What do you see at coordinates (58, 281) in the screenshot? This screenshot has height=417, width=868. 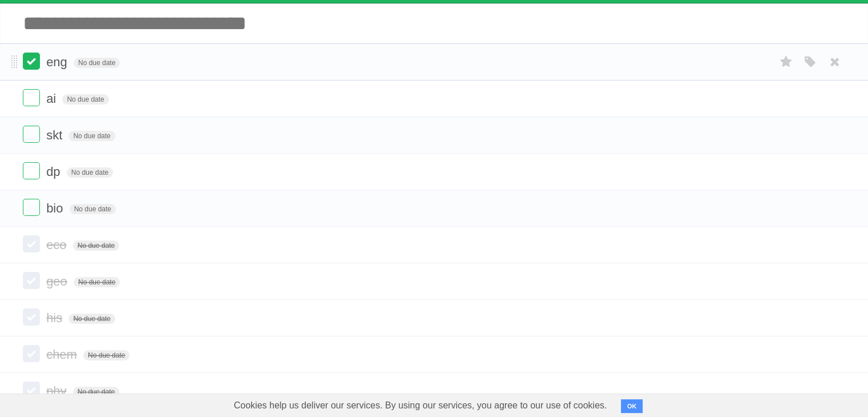 I see `span: geo` at bounding box center [58, 281].